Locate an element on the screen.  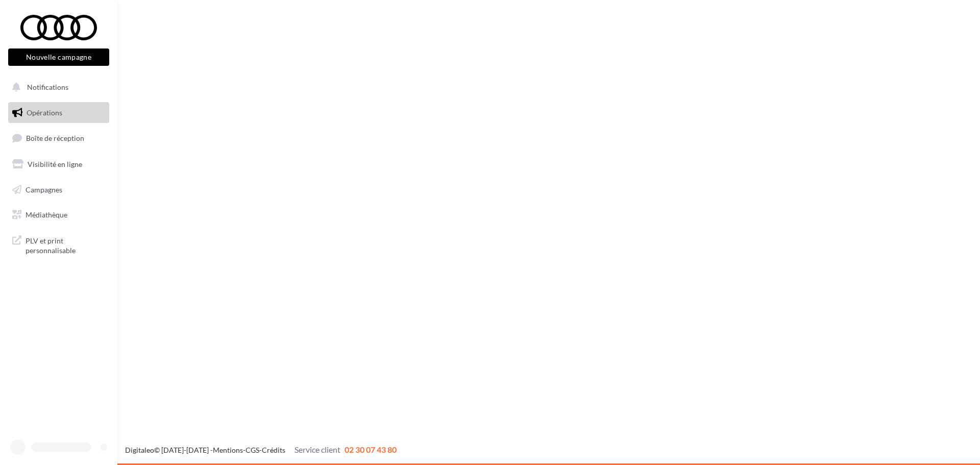
a: Digitaleo is located at coordinates (139, 450).